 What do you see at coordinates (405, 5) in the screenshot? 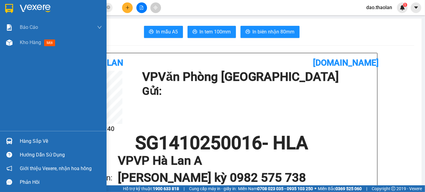
I see `sup: 1` at bounding box center [405, 5].